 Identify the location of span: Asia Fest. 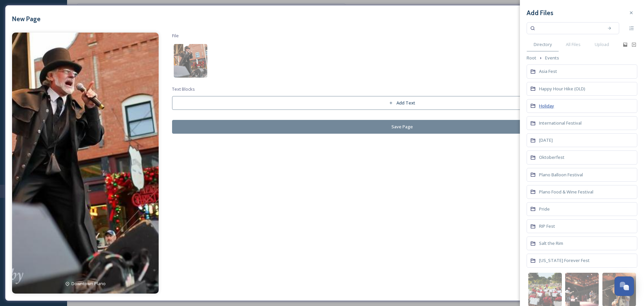
(548, 71).